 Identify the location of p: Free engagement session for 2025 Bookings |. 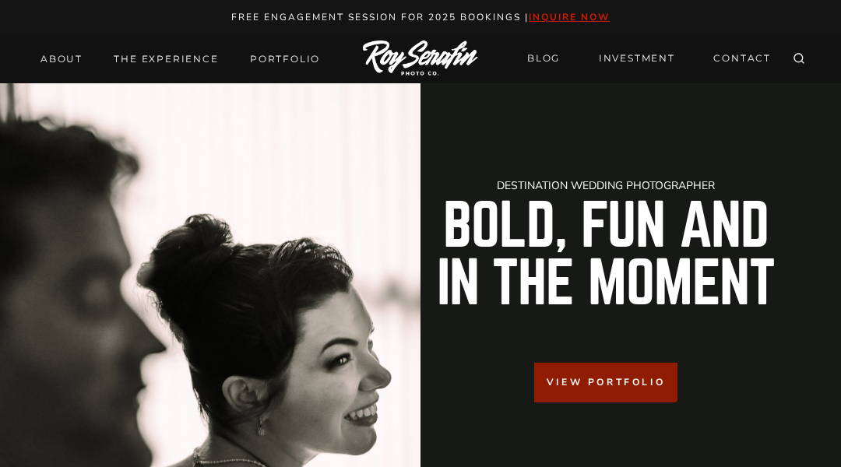
(421, 17).